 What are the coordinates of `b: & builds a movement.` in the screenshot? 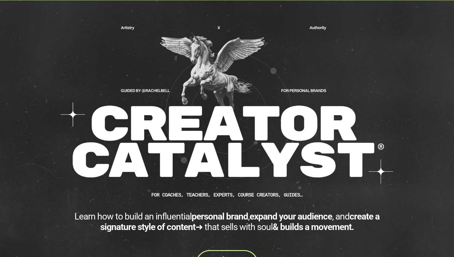 It's located at (313, 227).